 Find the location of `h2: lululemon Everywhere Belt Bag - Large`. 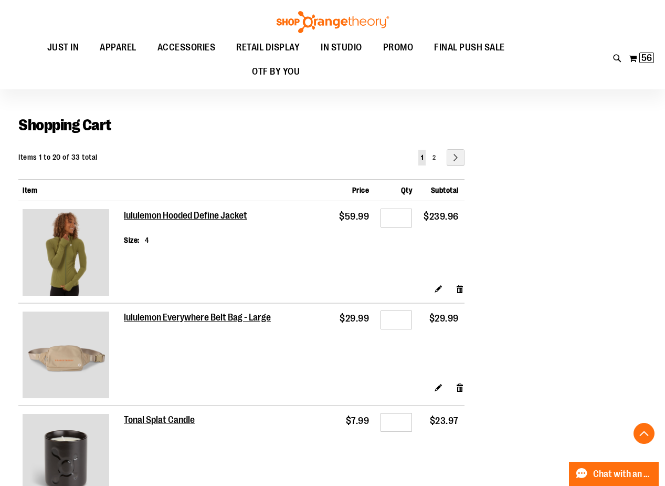

h2: lululemon Everywhere Belt Bag - Large is located at coordinates (198, 318).